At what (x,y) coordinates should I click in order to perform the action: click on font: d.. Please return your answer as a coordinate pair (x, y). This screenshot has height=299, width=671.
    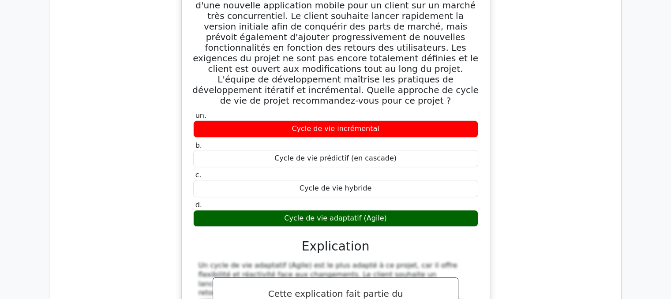
    Looking at the image, I should click on (199, 205).